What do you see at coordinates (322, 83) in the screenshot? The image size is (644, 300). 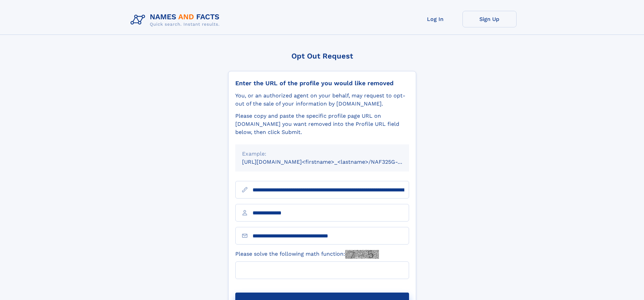 I see `div: Enter the URL of the profile you would like removed` at bounding box center [322, 83].